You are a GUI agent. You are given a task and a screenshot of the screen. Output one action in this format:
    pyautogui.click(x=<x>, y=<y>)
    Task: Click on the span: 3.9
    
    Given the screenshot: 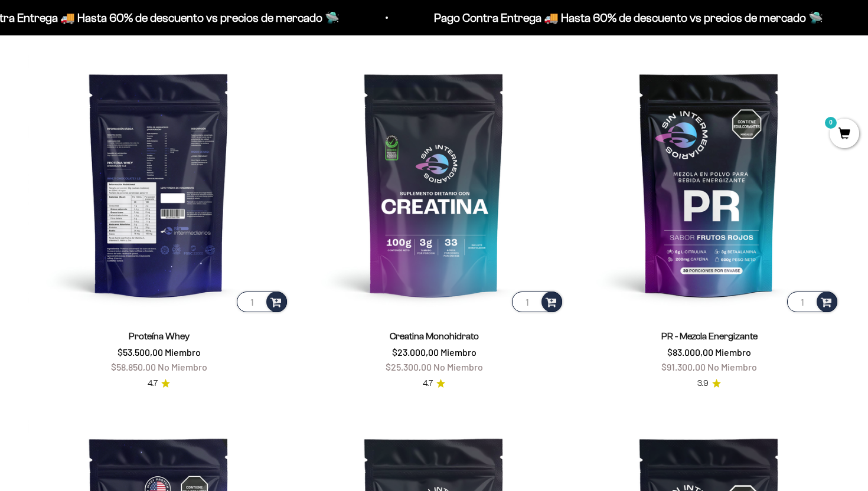 What is the action you would take?
    pyautogui.click(x=702, y=384)
    